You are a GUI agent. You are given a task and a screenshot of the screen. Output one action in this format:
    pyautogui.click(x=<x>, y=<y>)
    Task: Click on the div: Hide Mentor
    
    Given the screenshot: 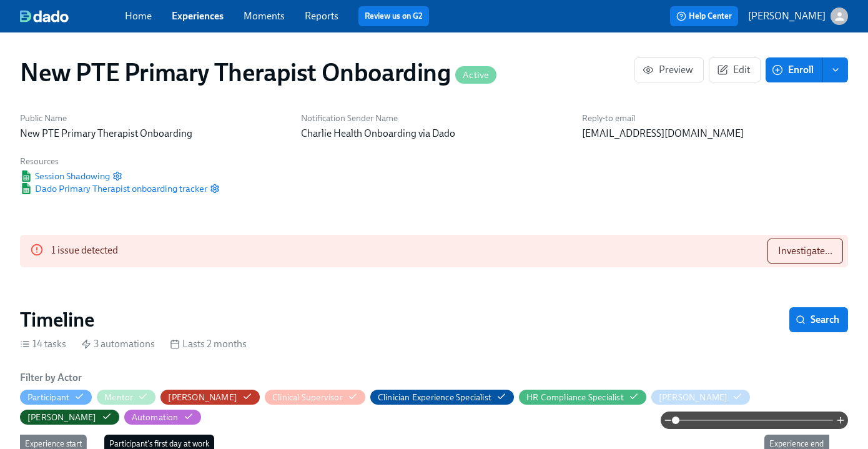 What is the action you would take?
    pyautogui.click(x=119, y=397)
    